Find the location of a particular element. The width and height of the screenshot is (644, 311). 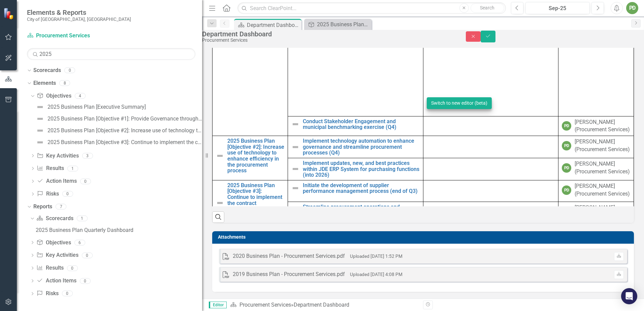

a: Elements is located at coordinates (44, 83).